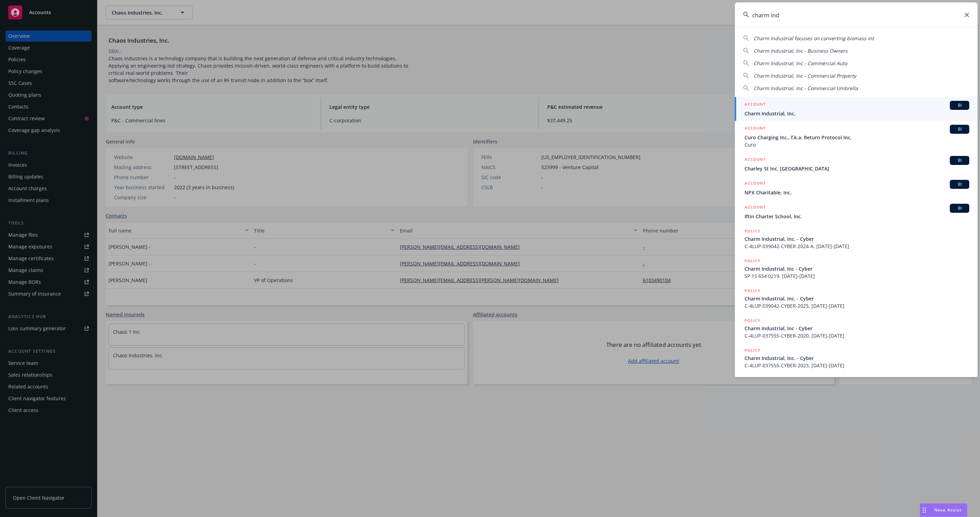 This screenshot has width=980, height=517. I want to click on span: Charm Industrial, Inc - Commercial Auto, so click(800, 63).